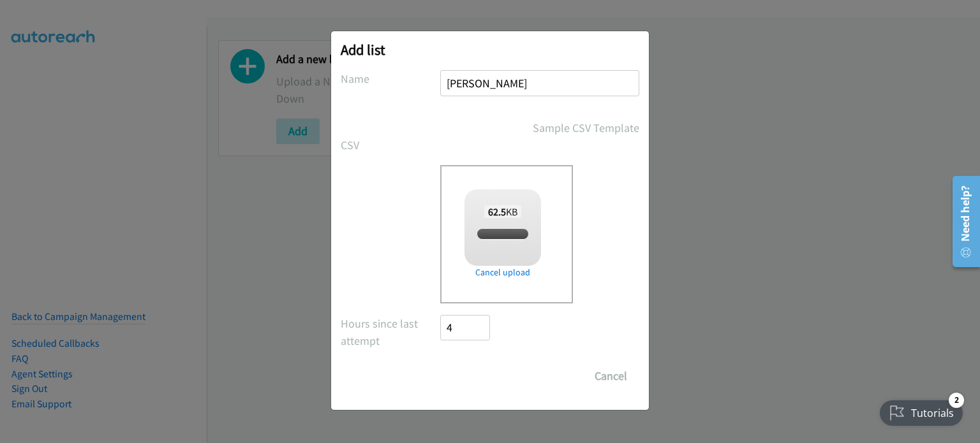 Image resolution: width=980 pixels, height=443 pixels. Describe the element at coordinates (49, 26) in the screenshot. I see `button: Checklist, Tutorials, 2 incomplete tasks` at that location.